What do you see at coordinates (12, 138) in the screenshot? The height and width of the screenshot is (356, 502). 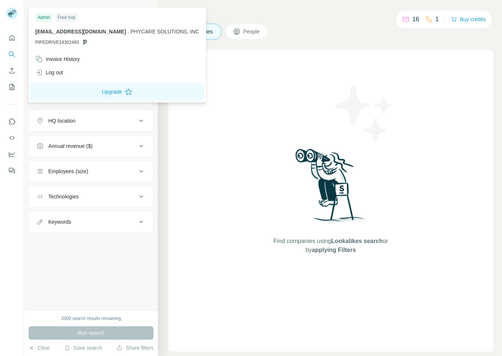 I see `button: Use Surfe API` at bounding box center [12, 138].